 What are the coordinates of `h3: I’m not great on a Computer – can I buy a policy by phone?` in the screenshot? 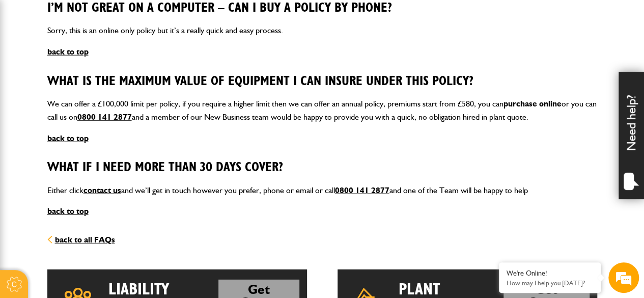 It's located at (322, 8).